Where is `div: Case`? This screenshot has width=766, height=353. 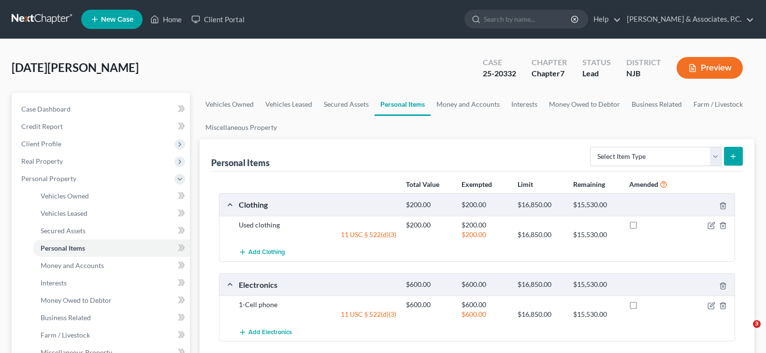
div: Case is located at coordinates (499, 62).